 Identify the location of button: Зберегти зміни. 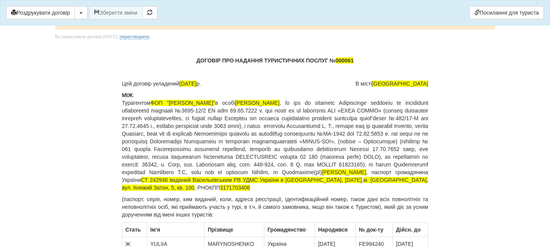
(116, 13).